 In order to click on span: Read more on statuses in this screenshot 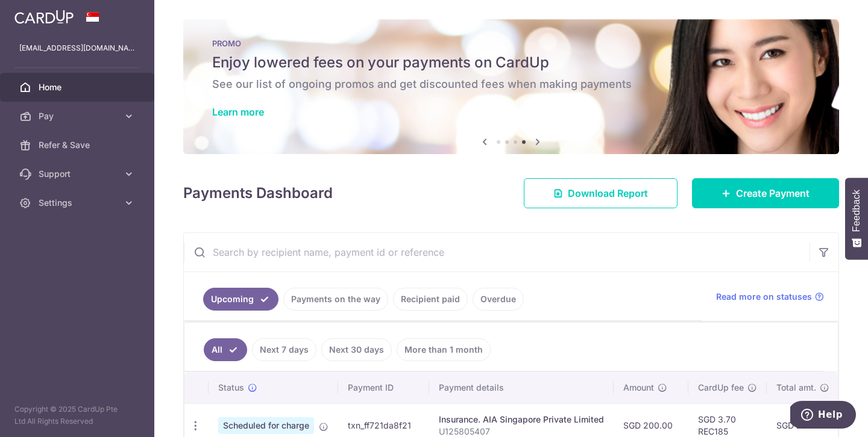, I will do `click(764, 297)`.